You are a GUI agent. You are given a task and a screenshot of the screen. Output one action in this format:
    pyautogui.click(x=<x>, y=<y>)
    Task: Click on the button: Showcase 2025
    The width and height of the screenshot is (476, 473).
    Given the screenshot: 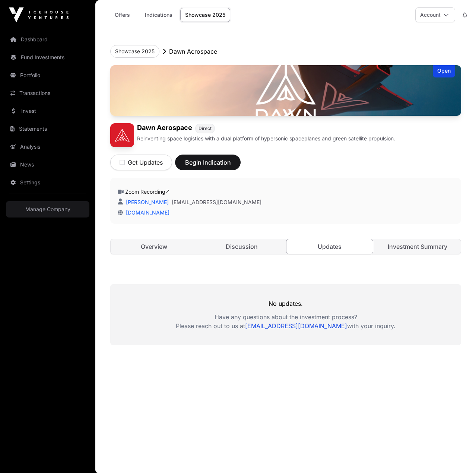 What is the action you would take?
    pyautogui.click(x=135, y=52)
    